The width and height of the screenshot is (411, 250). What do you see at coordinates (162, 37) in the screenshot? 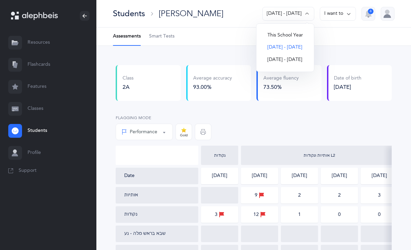
I see `span: Smart Tests` at bounding box center [162, 37].